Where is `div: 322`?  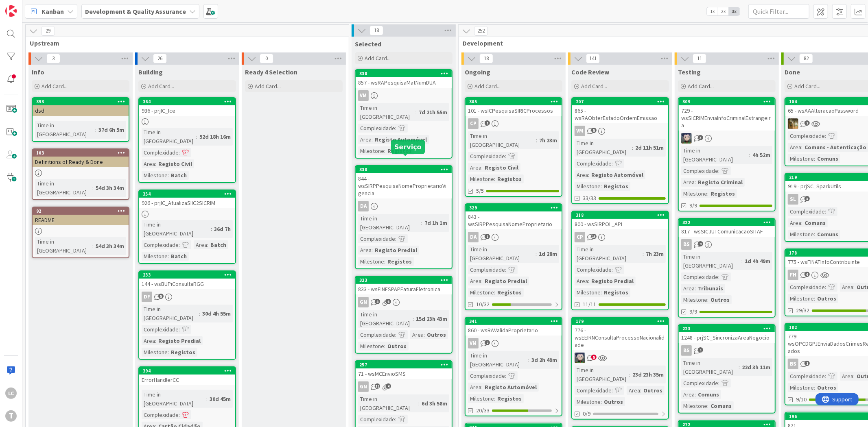 div: 322 is located at coordinates (727, 222).